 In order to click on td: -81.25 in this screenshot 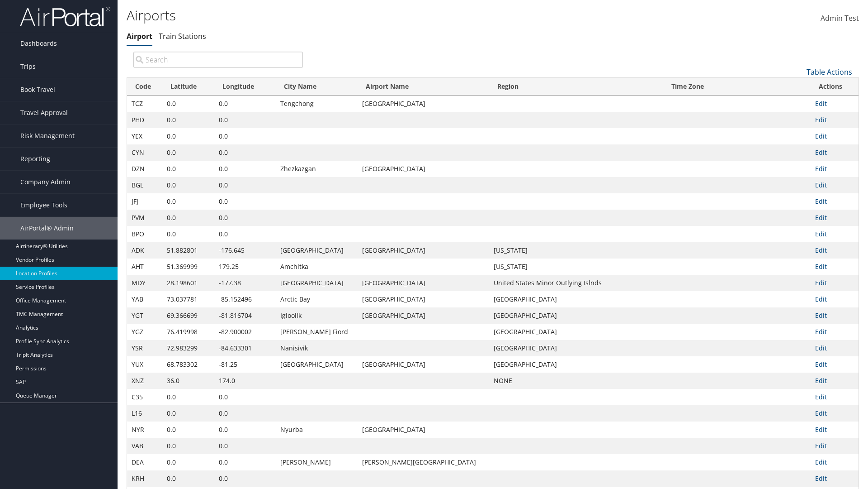, I will do `click(245, 364)`.